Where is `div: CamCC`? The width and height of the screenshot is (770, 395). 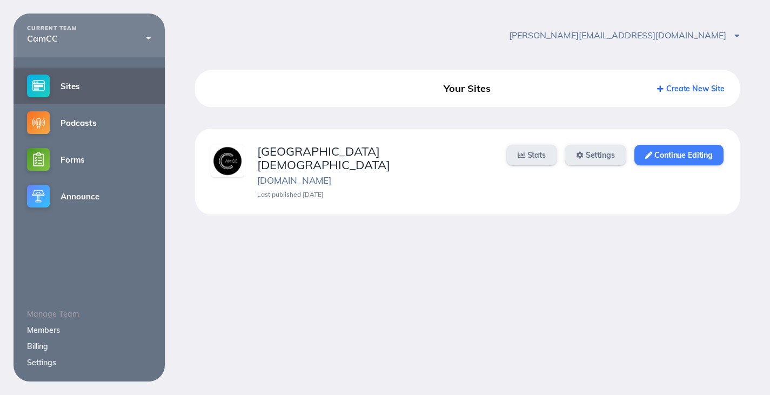 div: CamCC is located at coordinates (89, 38).